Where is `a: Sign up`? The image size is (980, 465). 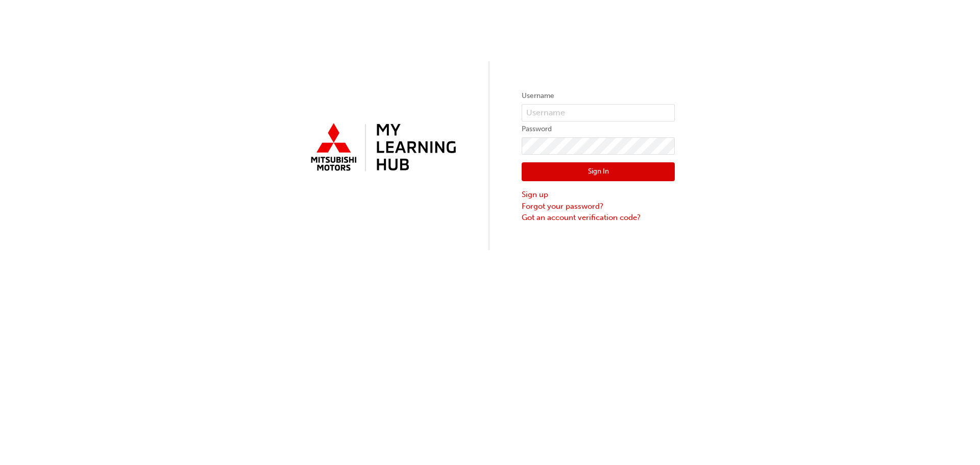 a: Sign up is located at coordinates (598, 195).